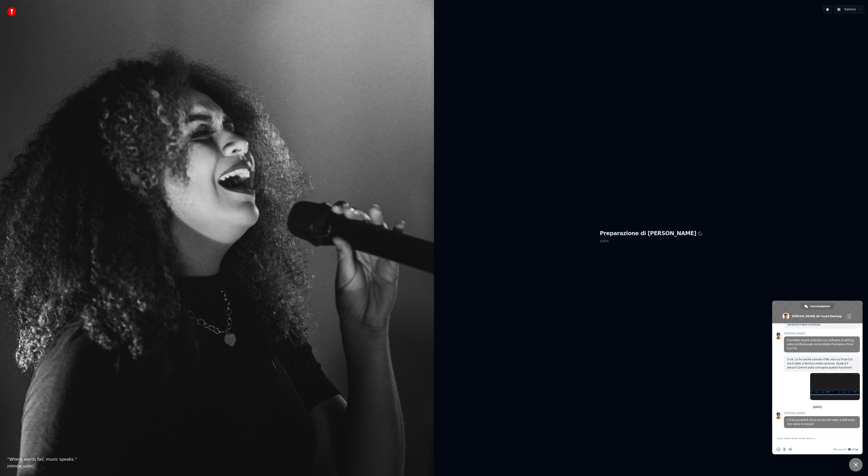 This screenshot has height=476, width=868. What do you see at coordinates (818, 307) in the screenshot?
I see `a: Conversazione` at bounding box center [818, 307].